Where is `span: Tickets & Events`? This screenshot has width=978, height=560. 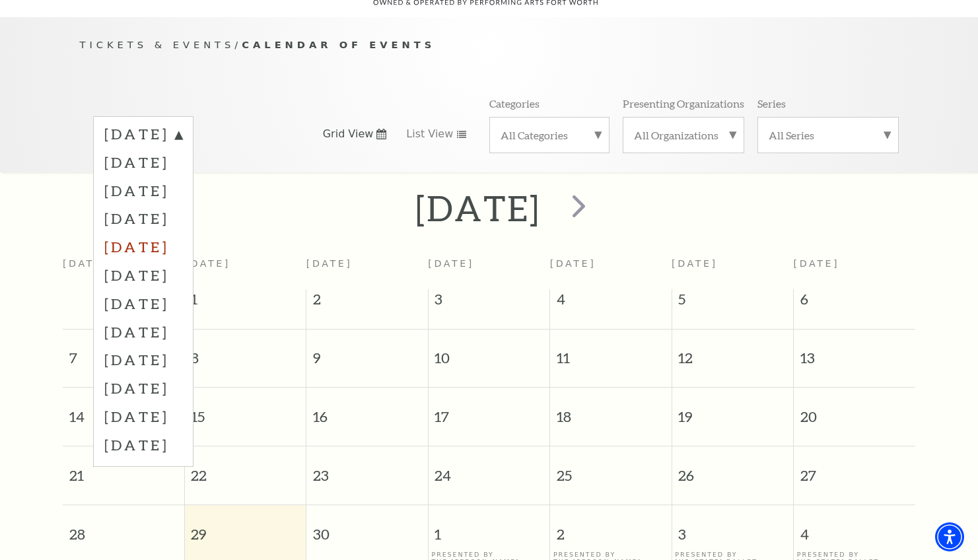 span: Tickets & Events is located at coordinates (157, 44).